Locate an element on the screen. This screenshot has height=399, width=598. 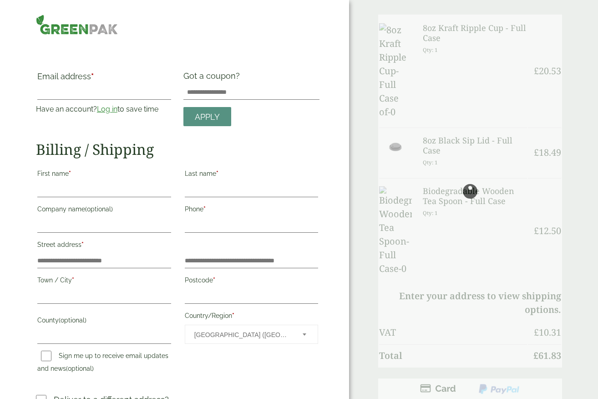
span: Apply is located at coordinates (207, 117).